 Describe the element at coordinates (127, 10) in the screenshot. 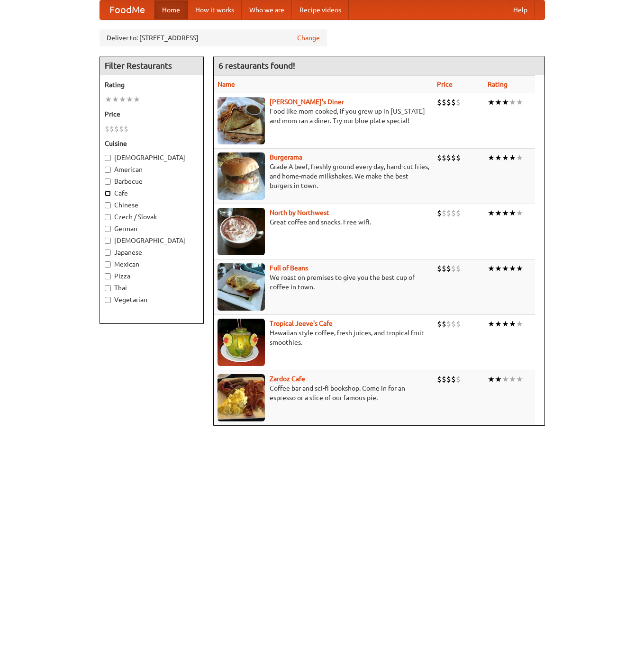

I see `a: FoodMe` at that location.